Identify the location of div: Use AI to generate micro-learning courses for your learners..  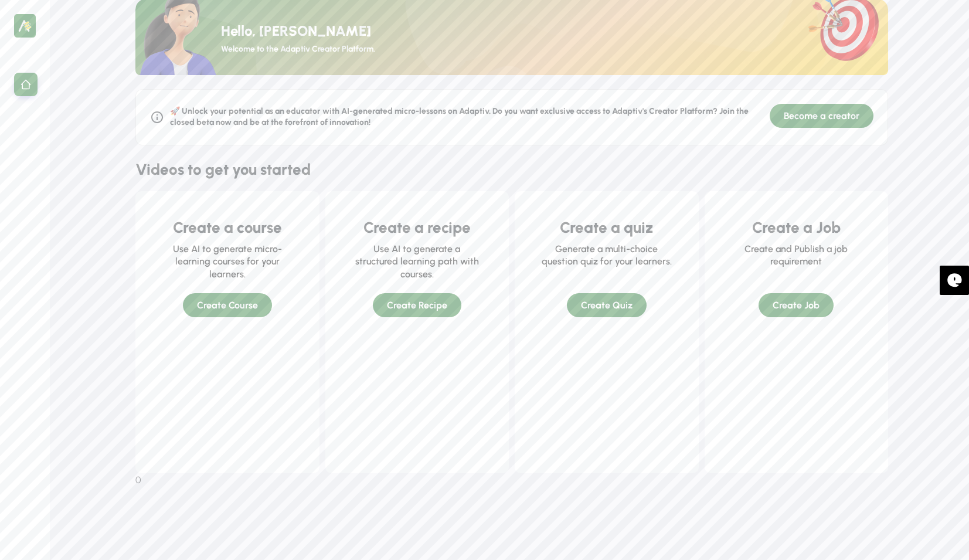
(227, 261).